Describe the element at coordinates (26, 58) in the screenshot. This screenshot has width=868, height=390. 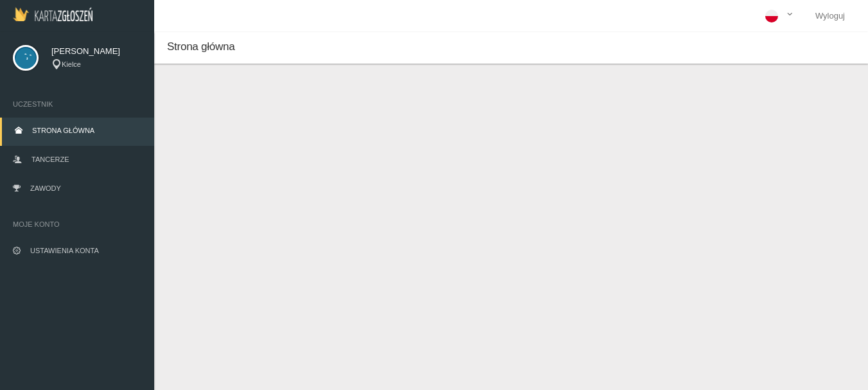
I see `img: svg` at that location.